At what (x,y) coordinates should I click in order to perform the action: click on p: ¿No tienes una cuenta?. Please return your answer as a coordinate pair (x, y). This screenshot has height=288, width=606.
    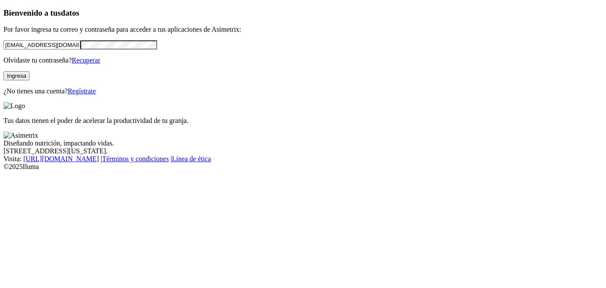
    Looking at the image, I should click on (303, 91).